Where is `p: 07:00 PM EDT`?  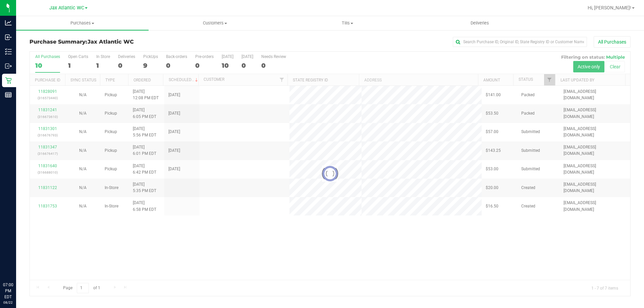 p: 07:00 PM EDT is located at coordinates (8, 291).